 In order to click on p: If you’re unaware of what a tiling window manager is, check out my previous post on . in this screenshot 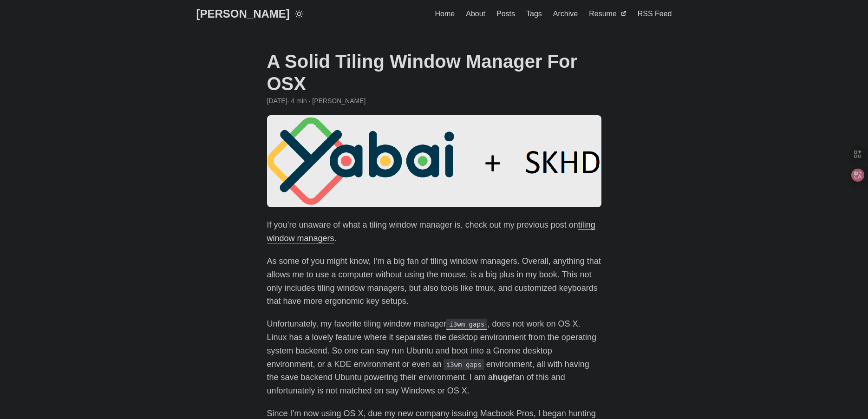, I will do `click(435, 232)`.